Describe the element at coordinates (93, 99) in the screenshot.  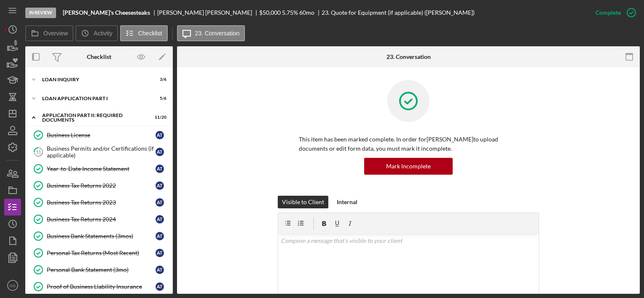
I see `div: Loan Application Part I` at that location.